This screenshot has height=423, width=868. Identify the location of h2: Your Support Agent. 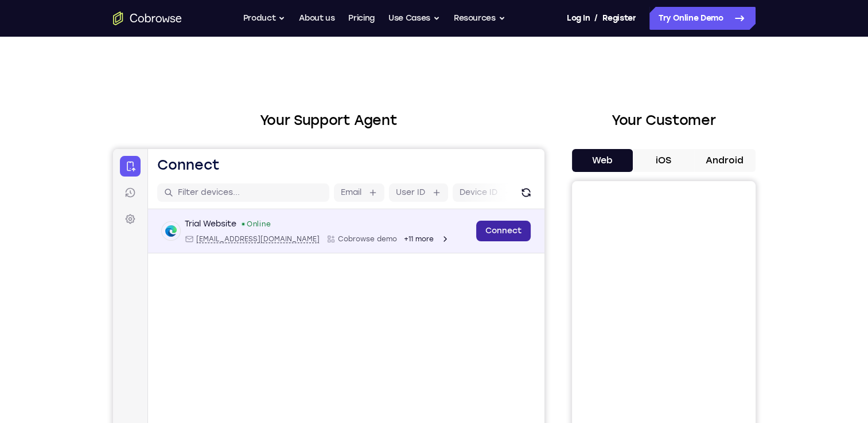
(328, 121).